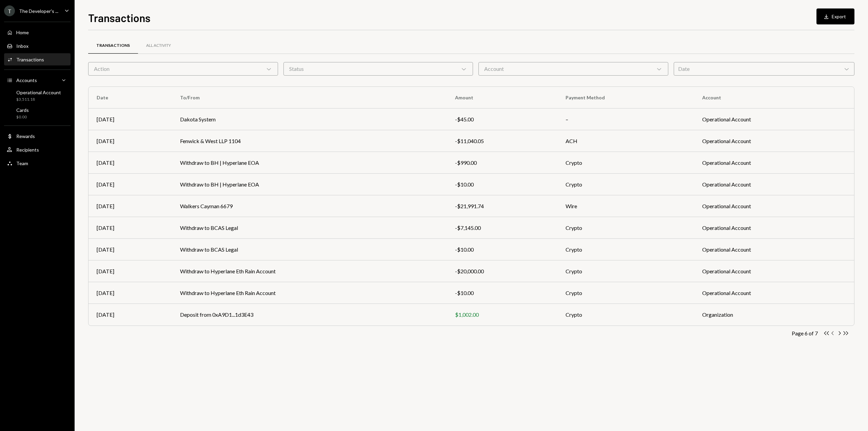 Image resolution: width=868 pixels, height=431 pixels. I want to click on div: Team, so click(22, 163).